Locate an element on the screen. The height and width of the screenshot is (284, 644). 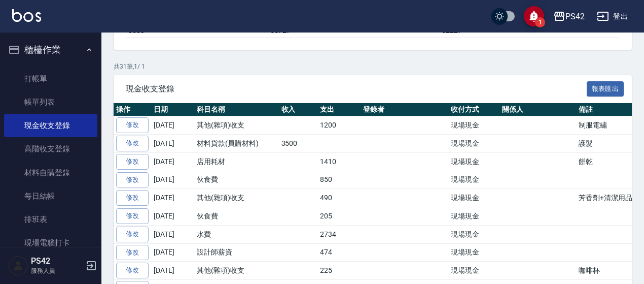
td: 850 is located at coordinates (338, 180).